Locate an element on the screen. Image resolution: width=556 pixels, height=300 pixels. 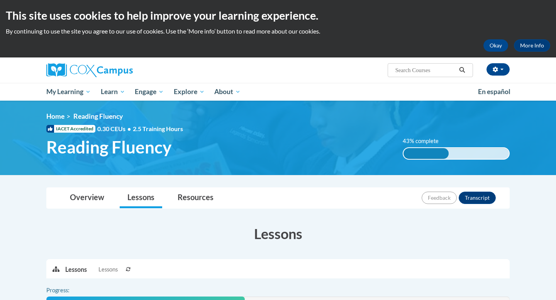
div: Main menu is located at coordinates (278, 92).